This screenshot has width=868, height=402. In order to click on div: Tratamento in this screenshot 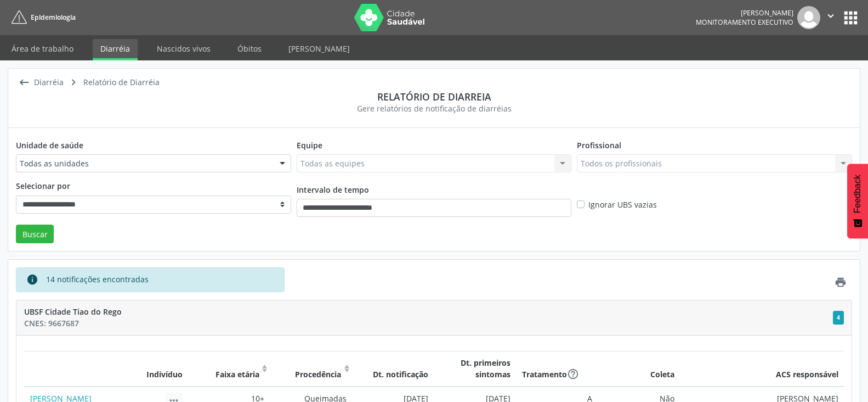, I will do `click(545, 374)`.